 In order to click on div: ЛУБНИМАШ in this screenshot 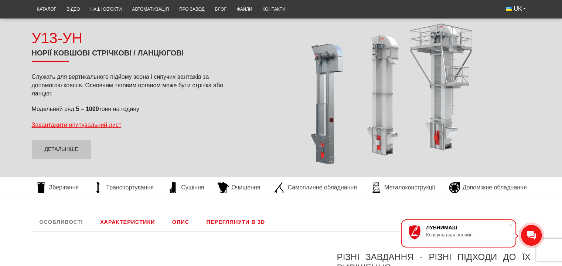, I will do `click(467, 227)`.